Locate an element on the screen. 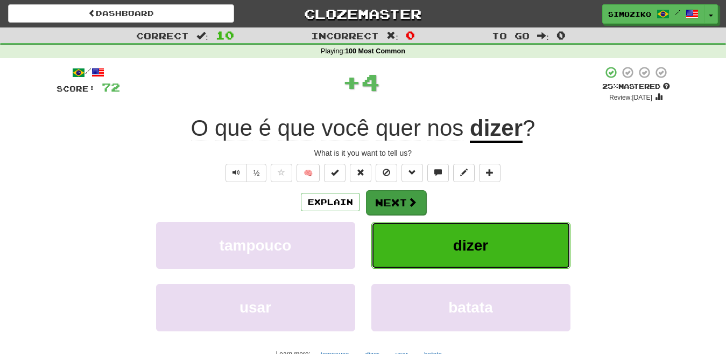 This screenshot has width=726, height=354. span: Correct is located at coordinates (163, 36).